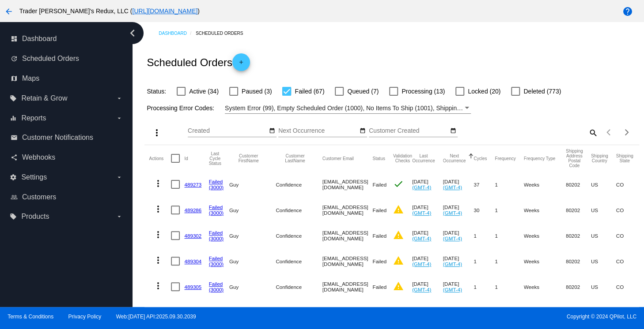 The image size is (644, 329). What do you see at coordinates (399, 184) in the screenshot?
I see `mat-icon: check` at bounding box center [399, 184].